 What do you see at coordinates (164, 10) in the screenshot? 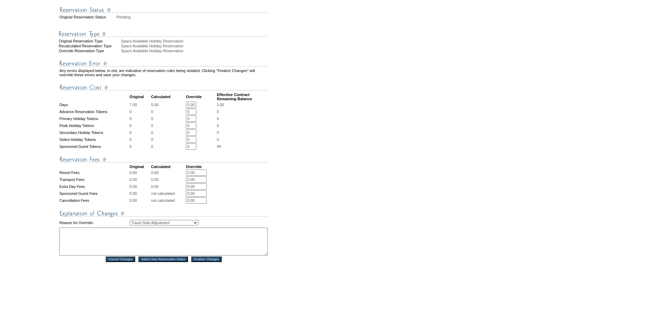
I see `img: Reservation Status` at bounding box center [164, 10].